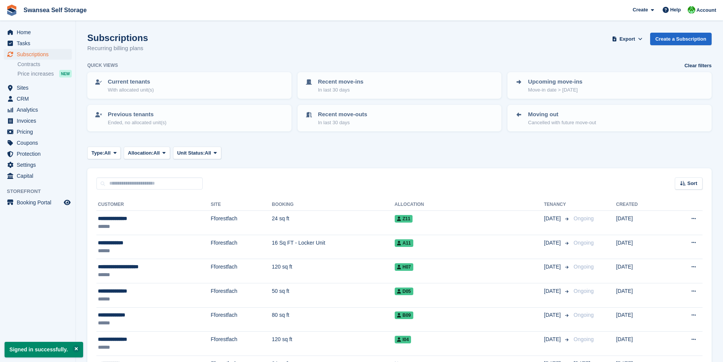 The height and width of the screenshot is (362, 723). Describe the element at coordinates (39, 54) in the screenshot. I see `span: Subscriptions` at that location.